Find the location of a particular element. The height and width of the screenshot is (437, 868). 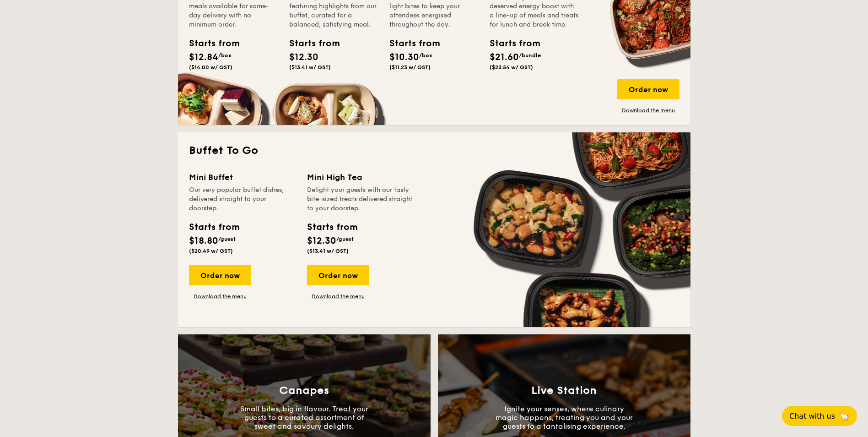

p: Small bites, big in flavour. Treat your guests to a curated assortment of sweet and savoury delig... is located at coordinates (305, 417).